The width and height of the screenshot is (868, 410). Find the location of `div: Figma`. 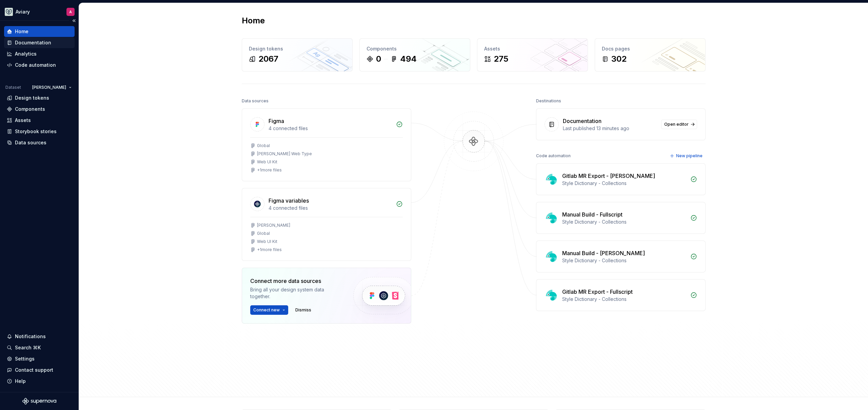

div: Figma is located at coordinates (276, 121).